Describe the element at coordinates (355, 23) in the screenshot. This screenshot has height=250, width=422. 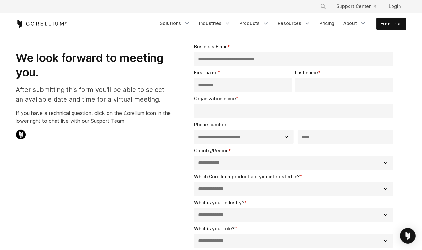
I see `a: About` at that location.